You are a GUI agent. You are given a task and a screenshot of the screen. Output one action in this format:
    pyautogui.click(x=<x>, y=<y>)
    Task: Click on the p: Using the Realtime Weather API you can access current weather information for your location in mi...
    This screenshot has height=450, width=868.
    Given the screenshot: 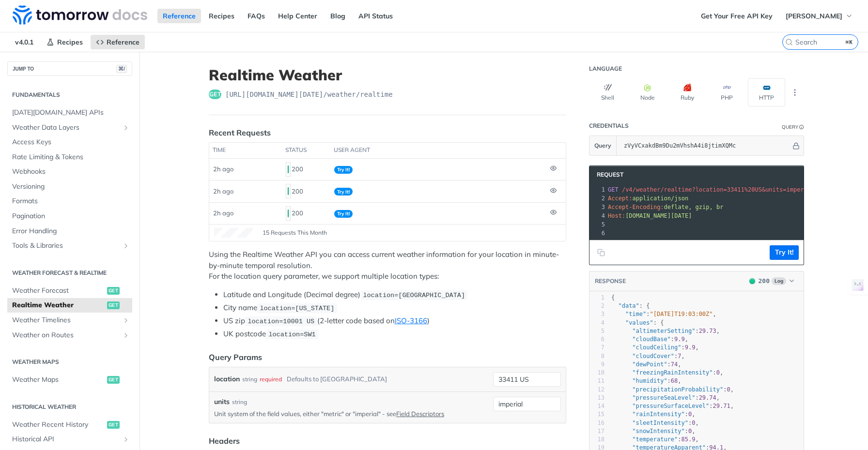 What is the action you would take?
    pyautogui.click(x=388, y=266)
    